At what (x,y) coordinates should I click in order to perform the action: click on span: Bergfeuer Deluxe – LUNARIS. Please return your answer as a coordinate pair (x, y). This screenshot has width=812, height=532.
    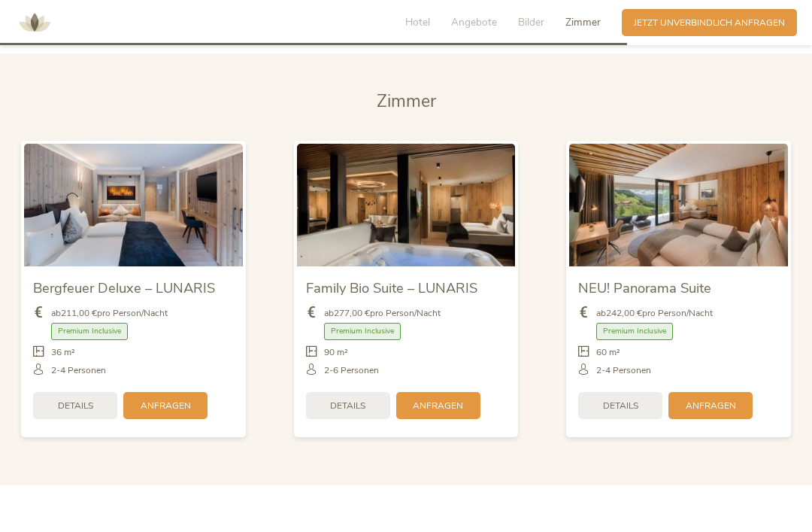
    Looking at the image, I should click on (124, 287).